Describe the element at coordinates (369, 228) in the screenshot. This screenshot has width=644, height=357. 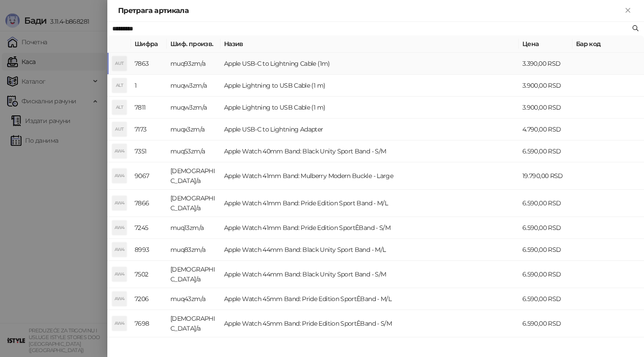
I see `td: Apple Watch 41mm Band: Pride Edition SportÊBand - S/M` at that location.